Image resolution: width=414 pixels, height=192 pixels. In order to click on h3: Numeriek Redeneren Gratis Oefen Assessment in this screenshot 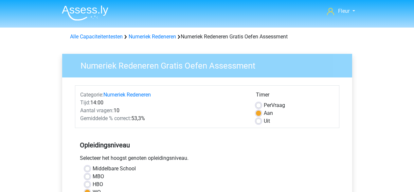, I will do `click(210, 64)`.